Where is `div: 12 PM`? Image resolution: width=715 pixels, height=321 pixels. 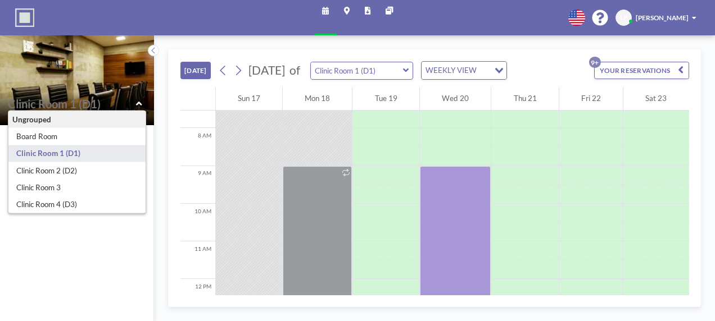
div: 12 PM is located at coordinates (198, 298).